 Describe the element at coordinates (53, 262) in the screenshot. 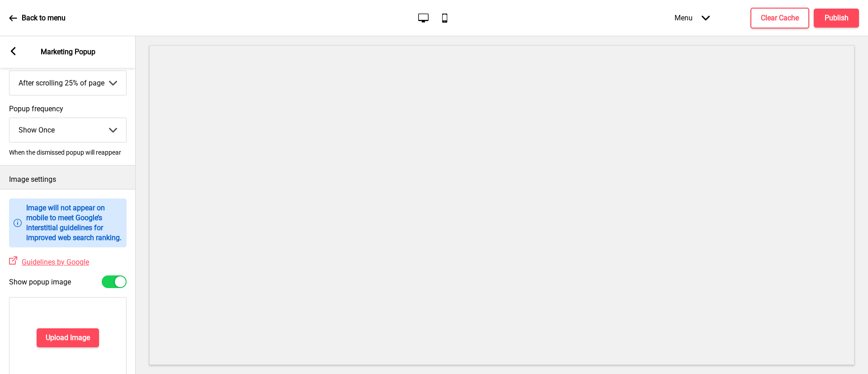

I see `a: Guidelines by Google` at that location.